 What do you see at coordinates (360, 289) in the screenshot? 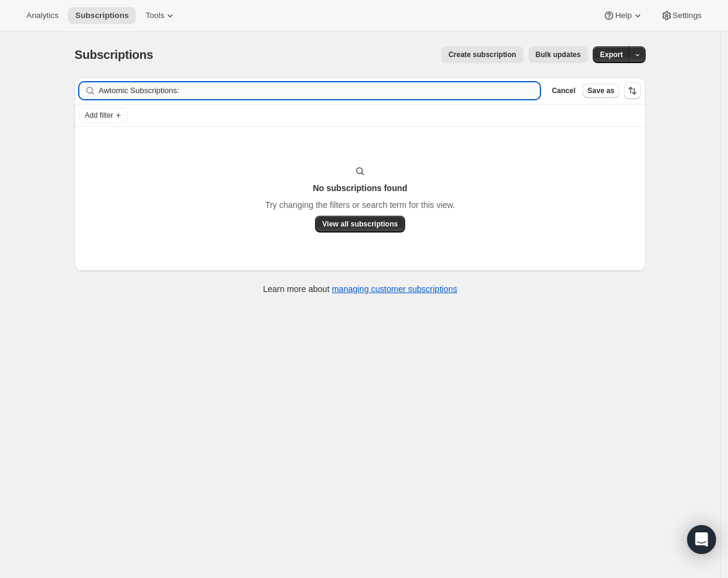
I see `p: Learn more about` at bounding box center [360, 289].